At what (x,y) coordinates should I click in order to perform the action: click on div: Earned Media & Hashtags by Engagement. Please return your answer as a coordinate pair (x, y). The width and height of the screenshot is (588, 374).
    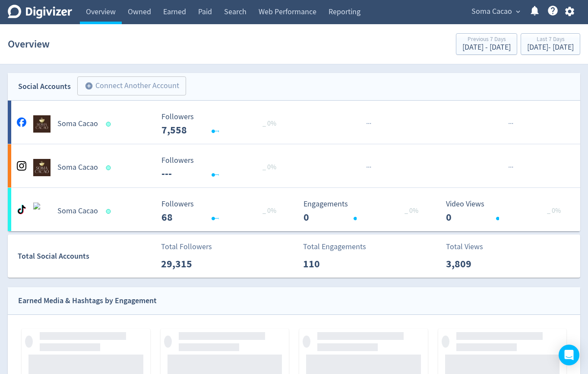
    Looking at the image, I should click on (87, 301).